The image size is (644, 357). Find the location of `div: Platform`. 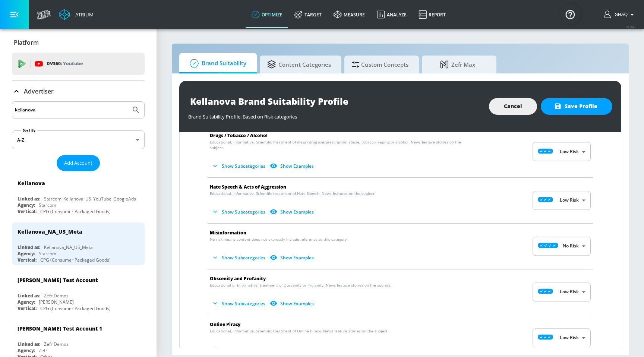

div: Platform is located at coordinates (78, 42).